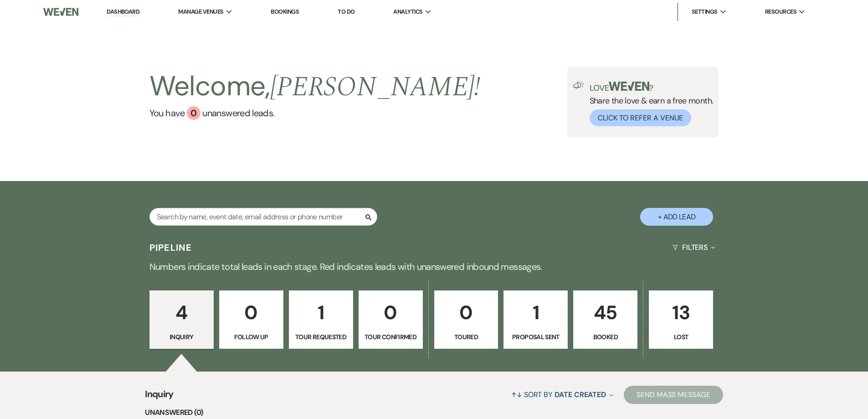 This screenshot has height=419, width=868. What do you see at coordinates (181, 313) in the screenshot?
I see `p: 4` at bounding box center [181, 313].